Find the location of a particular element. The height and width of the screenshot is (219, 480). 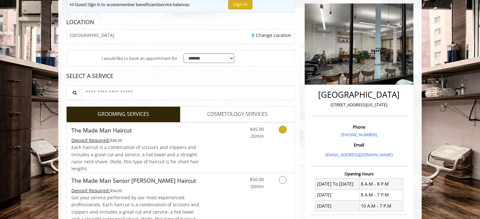

span: $50.00 is located at coordinates (257, 179).